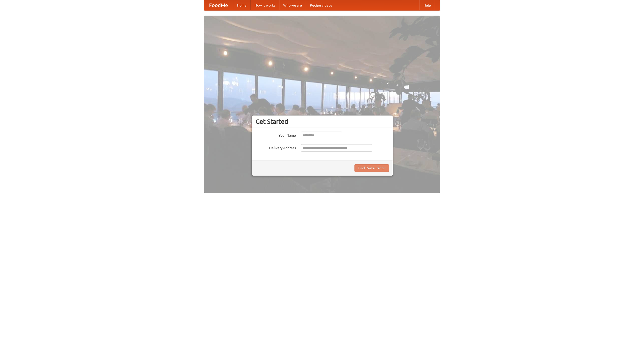  I want to click on a: Home, so click(242, 5).